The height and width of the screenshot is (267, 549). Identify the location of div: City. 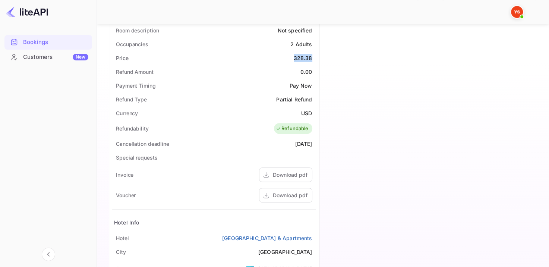
(121, 252).